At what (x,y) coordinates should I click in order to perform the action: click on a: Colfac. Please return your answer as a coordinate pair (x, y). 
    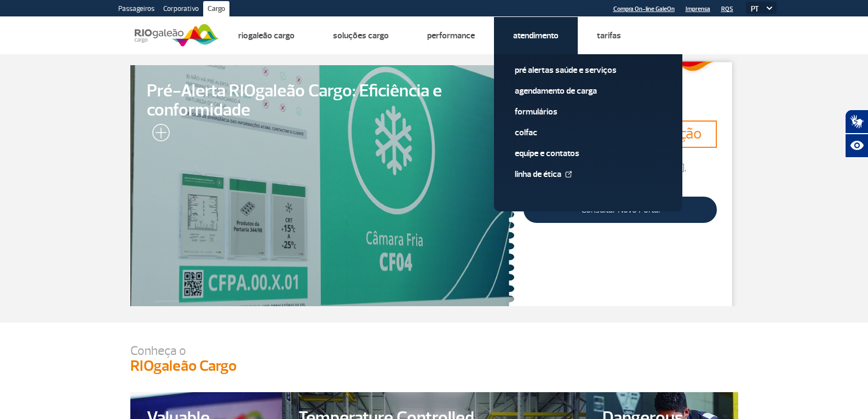
    Looking at the image, I should click on (588, 133).